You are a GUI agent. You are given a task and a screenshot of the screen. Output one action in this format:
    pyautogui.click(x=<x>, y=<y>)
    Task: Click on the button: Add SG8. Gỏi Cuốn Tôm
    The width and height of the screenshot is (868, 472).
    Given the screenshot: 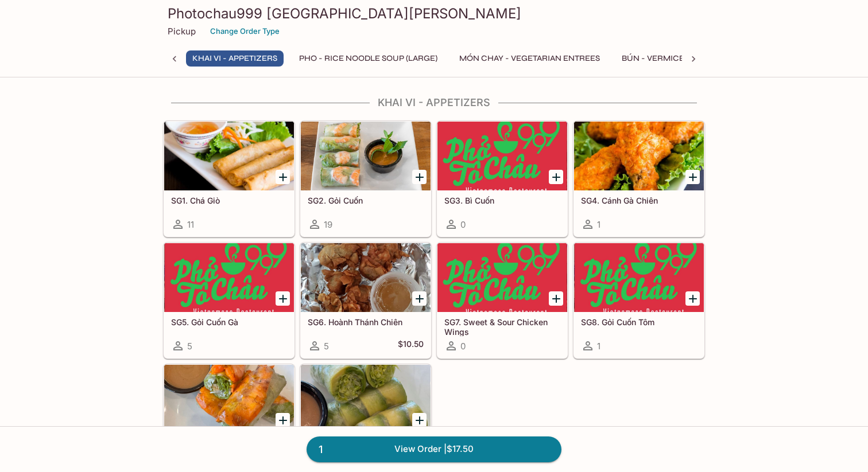 What is the action you would take?
    pyautogui.click(x=692, y=298)
    